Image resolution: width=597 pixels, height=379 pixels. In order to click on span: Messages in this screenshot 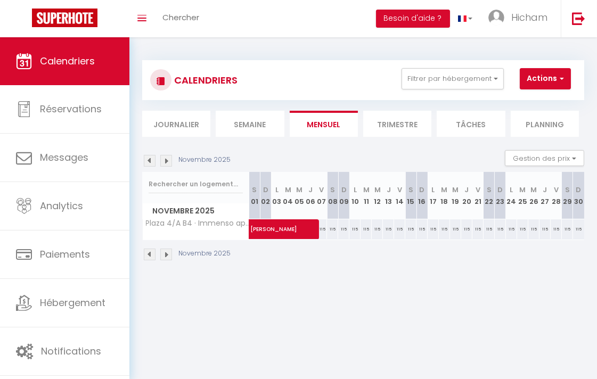, I will do `click(64, 157)`.